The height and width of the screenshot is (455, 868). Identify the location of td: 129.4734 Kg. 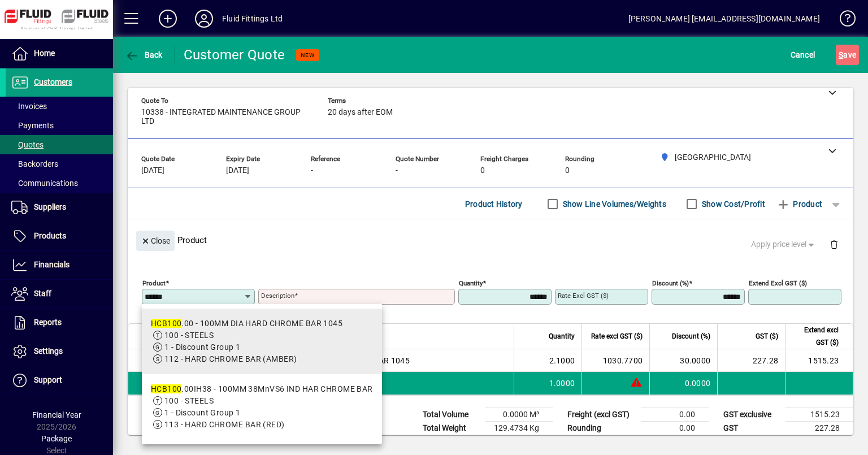
(519, 428).